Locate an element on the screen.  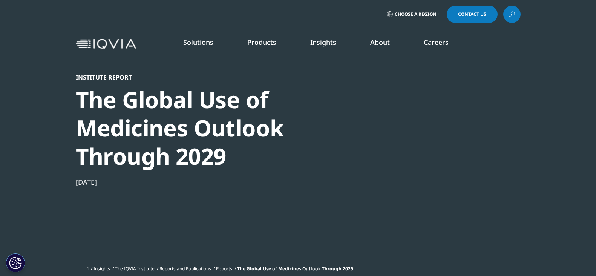
div: The Global Use of Medicines Outlook Through 2029 is located at coordinates (205, 128).